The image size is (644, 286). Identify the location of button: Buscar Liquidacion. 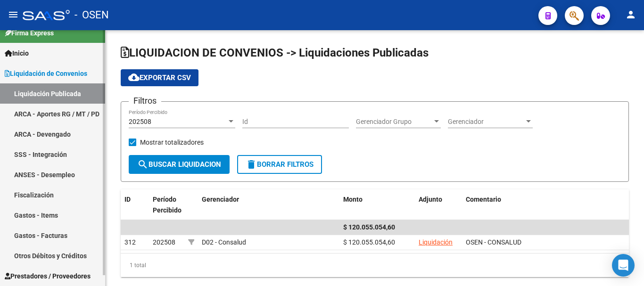
(179, 164).